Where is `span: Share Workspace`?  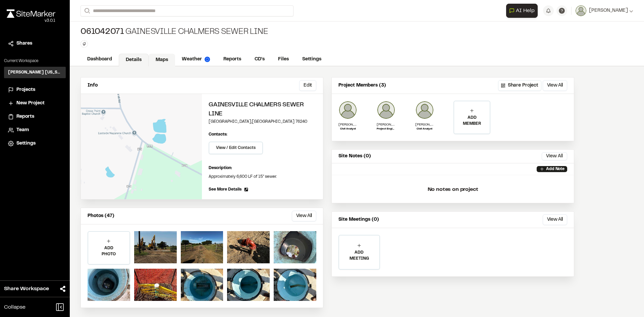 span: Share Workspace is located at coordinates (27, 289).